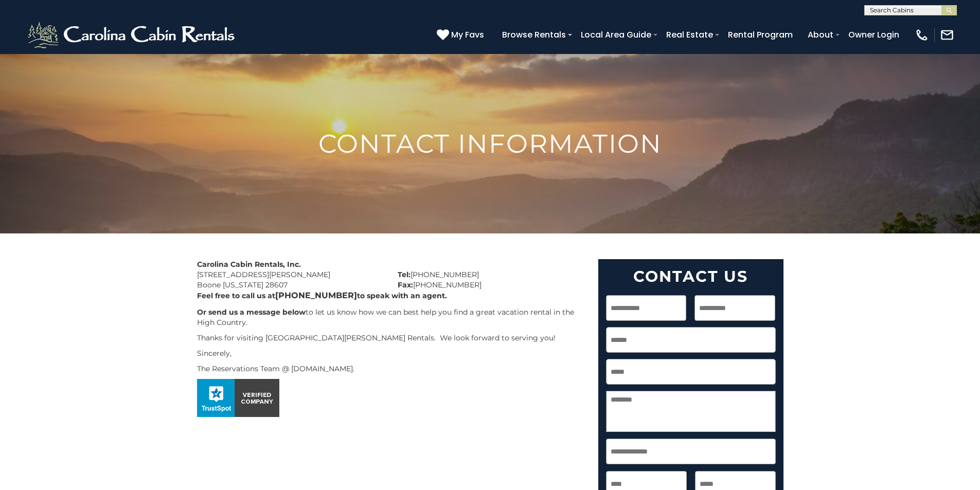 The width and height of the screenshot is (980, 490). What do you see at coordinates (534, 34) in the screenshot?
I see `a: Browse Rentals` at bounding box center [534, 34].